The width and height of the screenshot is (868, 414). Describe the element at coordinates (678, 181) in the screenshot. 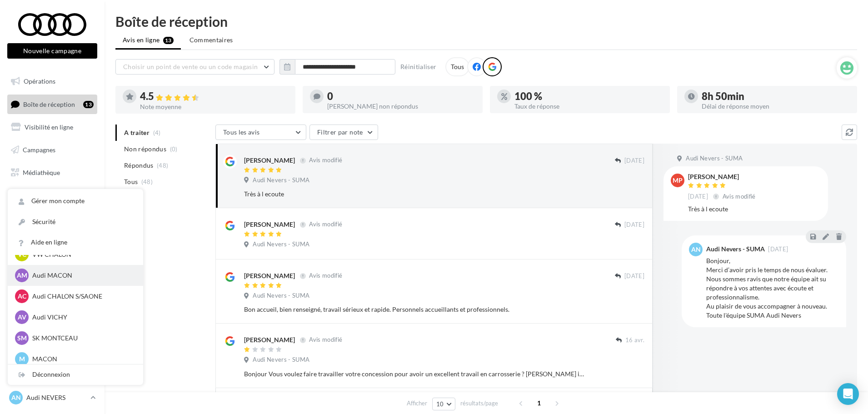

I see `span: MP` at that location.